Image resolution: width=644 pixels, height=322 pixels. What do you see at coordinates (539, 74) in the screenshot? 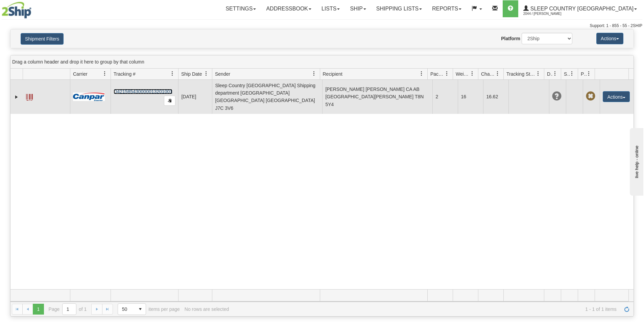
I see `a: Tracking Status filter column settings` at bounding box center [539, 74].